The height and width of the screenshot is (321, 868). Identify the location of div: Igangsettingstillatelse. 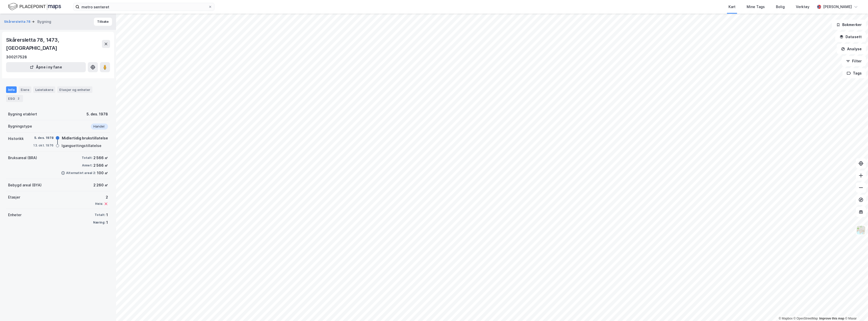
(81, 146).